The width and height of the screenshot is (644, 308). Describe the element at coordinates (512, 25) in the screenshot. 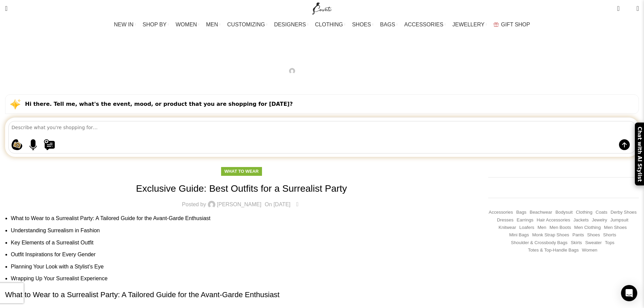

I see `a: GIFT SHOP` at that location.